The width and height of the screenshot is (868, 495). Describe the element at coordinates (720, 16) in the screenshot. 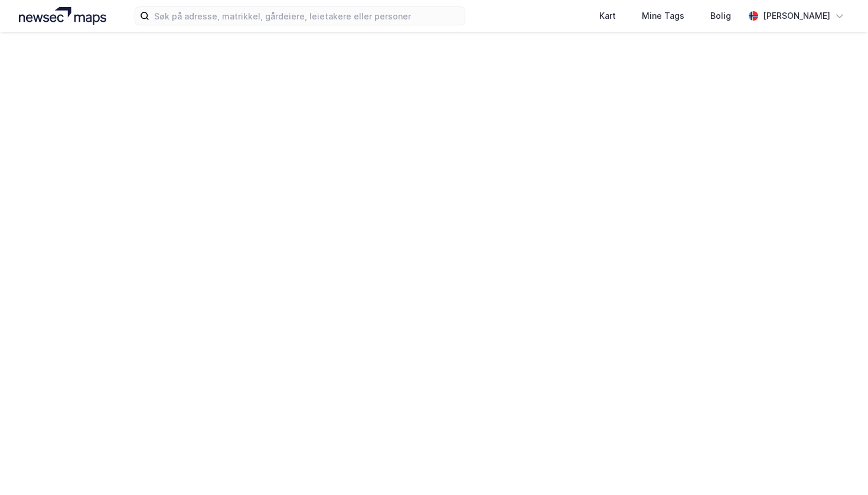

I see `div: Bolig` at that location.